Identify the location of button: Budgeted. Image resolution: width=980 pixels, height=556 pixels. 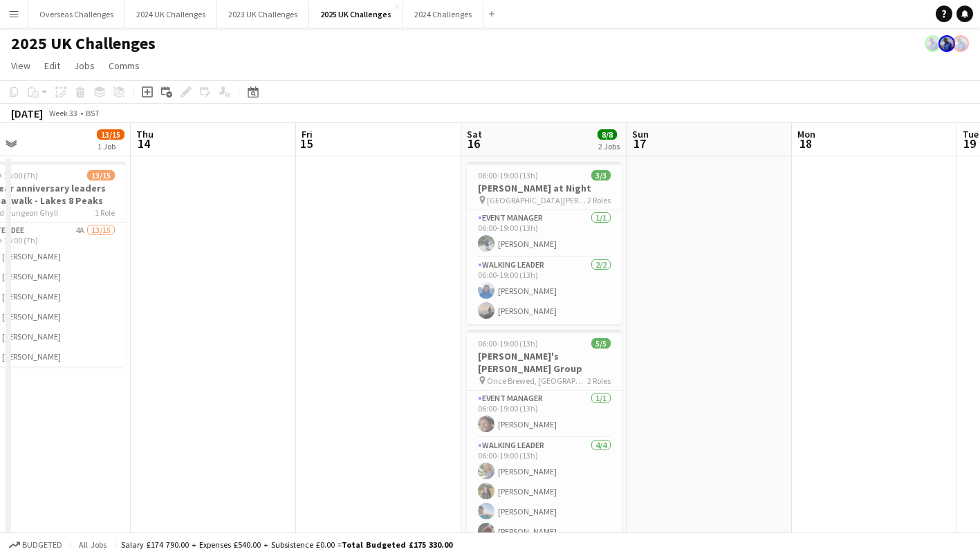
(35, 545).